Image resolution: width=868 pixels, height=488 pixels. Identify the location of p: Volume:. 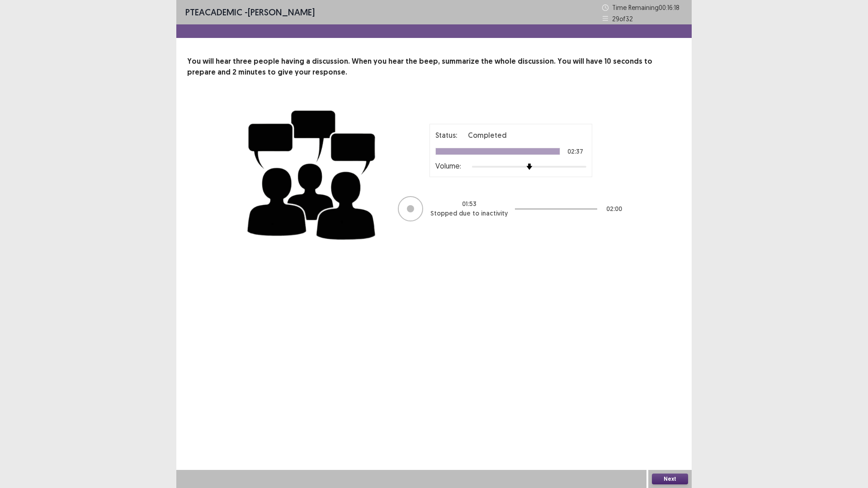
(448, 166).